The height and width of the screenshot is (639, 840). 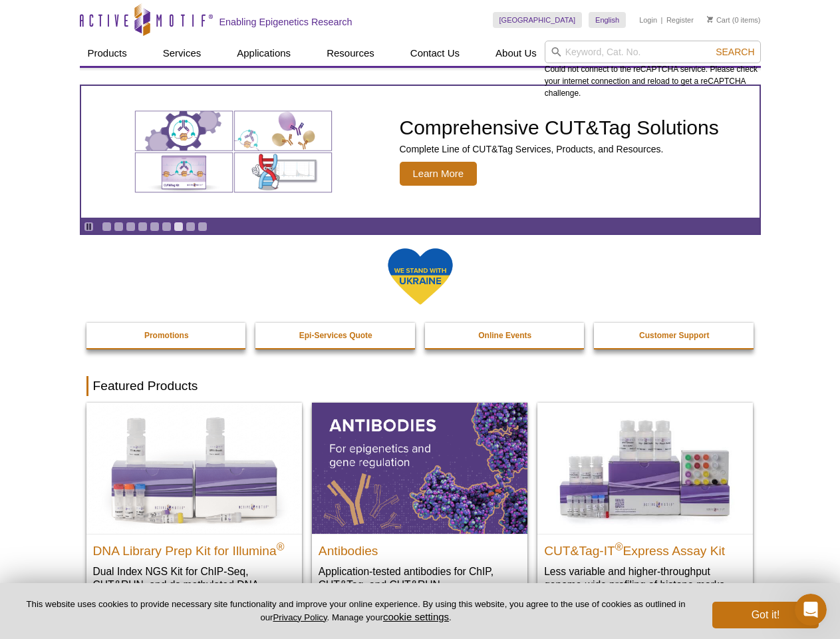 What do you see at coordinates (420, 468) in the screenshot?
I see `img: All Antibodies` at bounding box center [420, 468].